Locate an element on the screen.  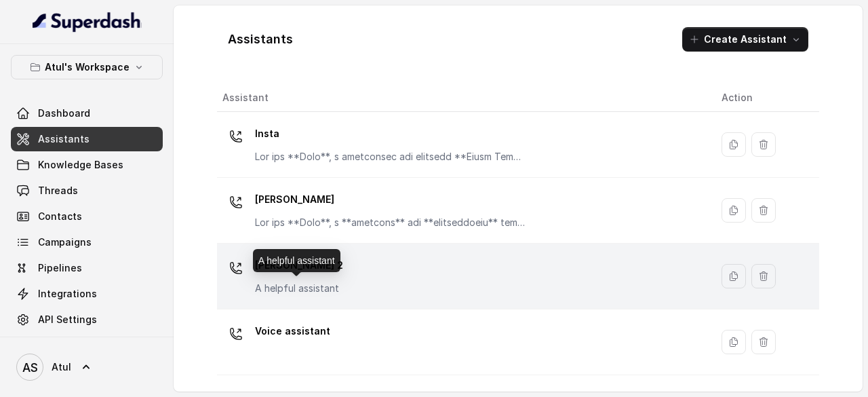
a: Threads is located at coordinates (87, 191).